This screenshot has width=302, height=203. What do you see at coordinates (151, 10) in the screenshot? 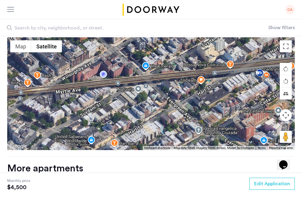
I see `img: logo` at bounding box center [151, 10].